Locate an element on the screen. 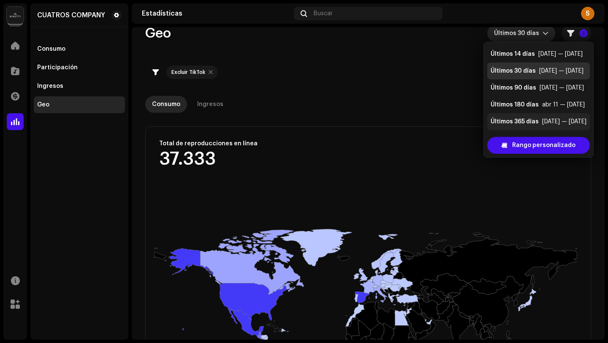 The height and width of the screenshot is (343, 608). p-badge: 1 is located at coordinates (584, 33).